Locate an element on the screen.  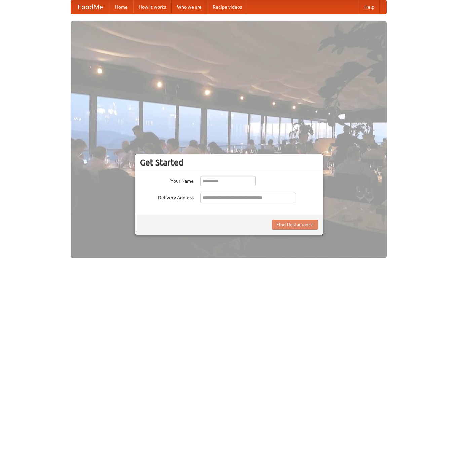
a: Recipe videos is located at coordinates (227, 7).